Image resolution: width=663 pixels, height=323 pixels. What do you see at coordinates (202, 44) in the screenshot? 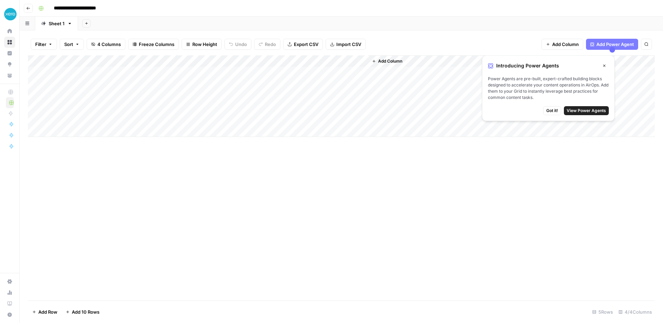
I see `button: Row Height` at bounding box center [202, 44].